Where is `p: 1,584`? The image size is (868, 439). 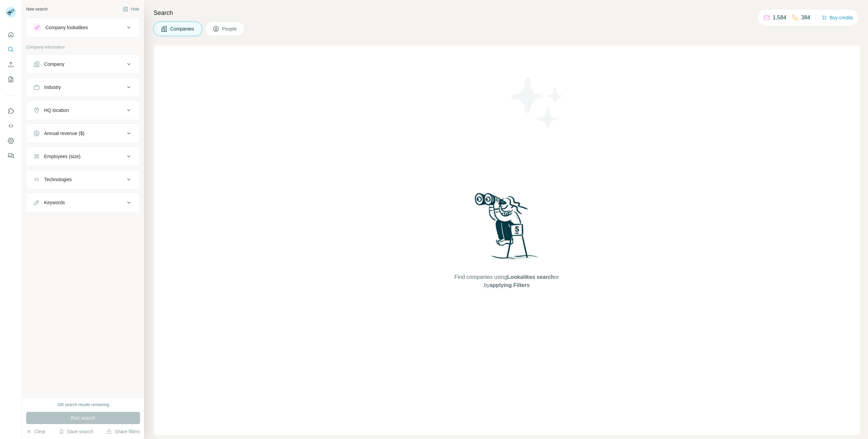
p: 1,584 is located at coordinates (780, 17).